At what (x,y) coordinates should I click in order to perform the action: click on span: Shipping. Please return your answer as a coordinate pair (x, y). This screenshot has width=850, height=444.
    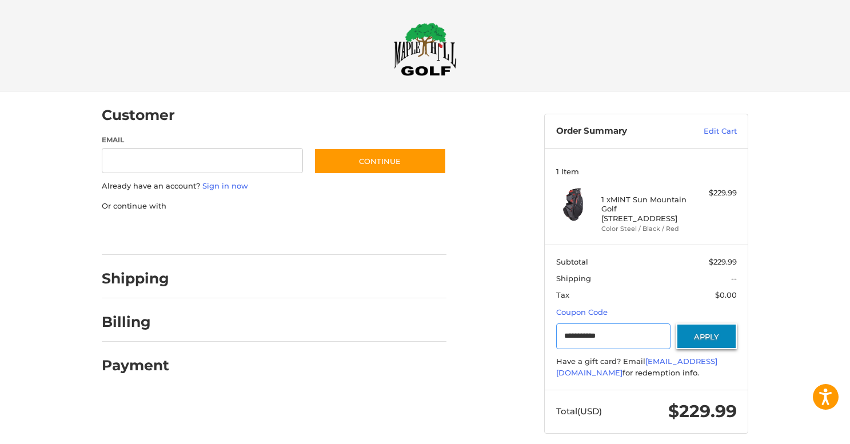
    Looking at the image, I should click on (574, 278).